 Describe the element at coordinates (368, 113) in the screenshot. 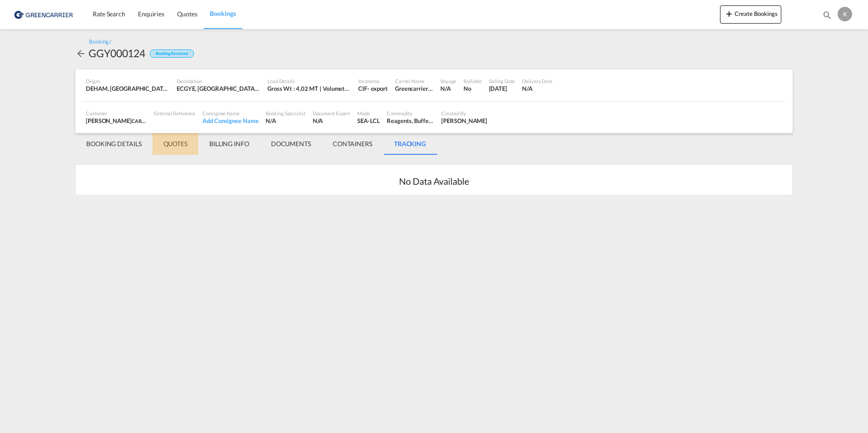

I see `div: Mode` at that location.